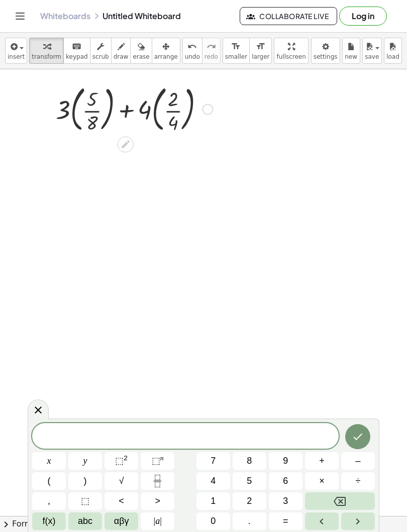 The height and width of the screenshot is (532, 407). I want to click on button: 7, so click(213, 461).